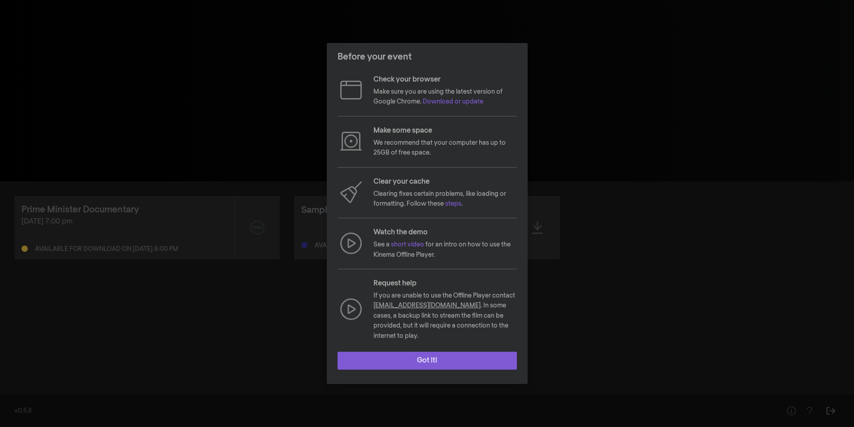 This screenshot has width=854, height=427. What do you see at coordinates (445, 284) in the screenshot?
I see `p: Request help` at bounding box center [445, 284].